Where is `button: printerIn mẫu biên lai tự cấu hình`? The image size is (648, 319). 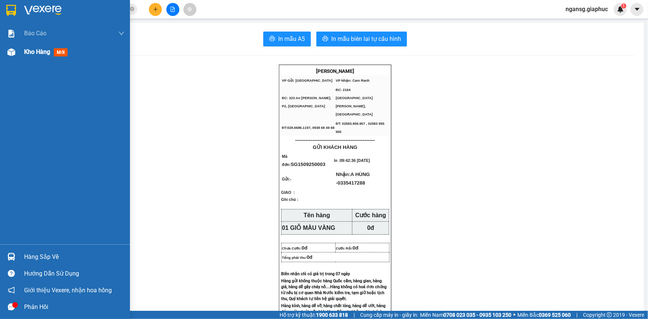 button: printerIn mẫu biên lai tự cấu hình is located at coordinates (362, 39).